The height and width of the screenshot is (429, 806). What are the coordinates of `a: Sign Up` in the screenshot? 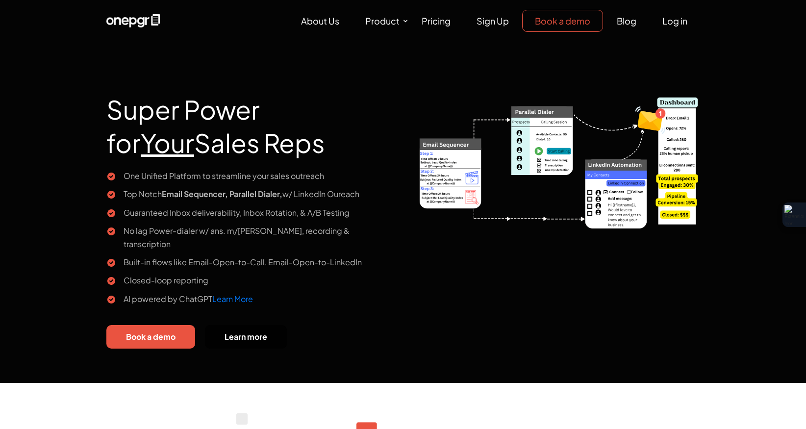 It's located at (492, 21).